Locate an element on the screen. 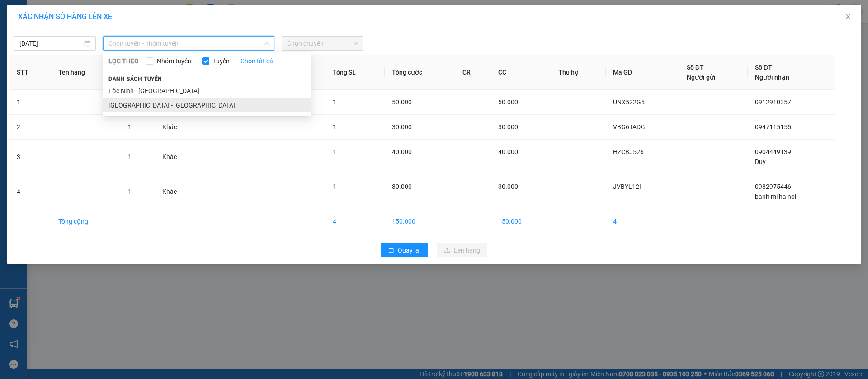 Image resolution: width=868 pixels, height=379 pixels. th: Thu hộ is located at coordinates (579, 72).